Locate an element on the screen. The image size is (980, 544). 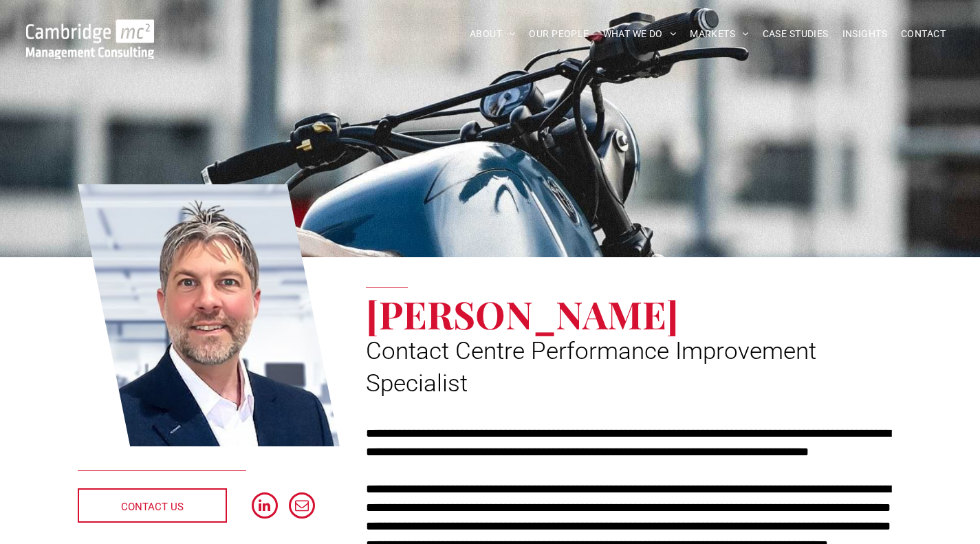
span: Contact Centre Performance Improvement Specialist is located at coordinates (591, 368).